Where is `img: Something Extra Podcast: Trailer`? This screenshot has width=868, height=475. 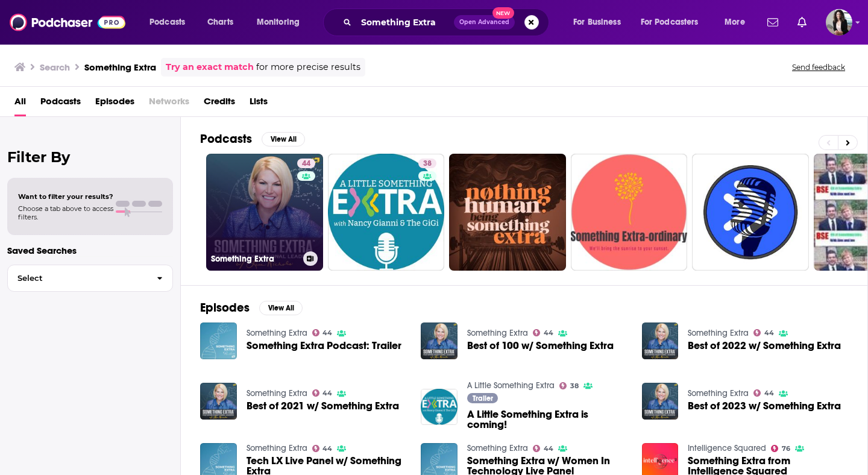
img: Something Extra Podcast: Trailer is located at coordinates (218, 340).